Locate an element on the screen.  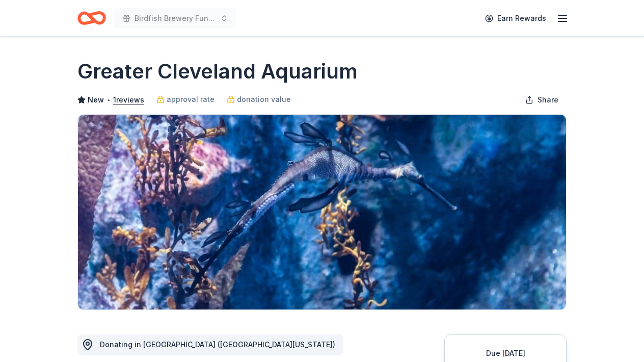
span: Share is located at coordinates (547, 100).